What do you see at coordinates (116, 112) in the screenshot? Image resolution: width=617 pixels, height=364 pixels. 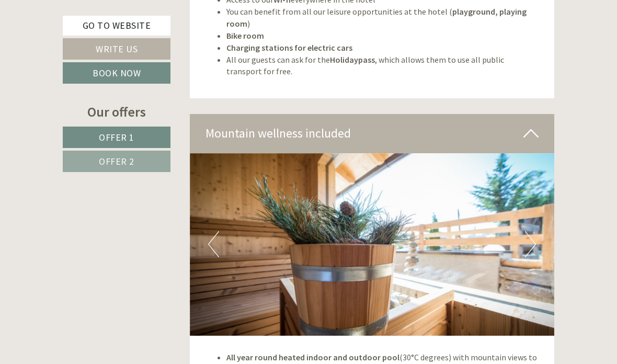 I see `div: Our offers` at bounding box center [116, 112].